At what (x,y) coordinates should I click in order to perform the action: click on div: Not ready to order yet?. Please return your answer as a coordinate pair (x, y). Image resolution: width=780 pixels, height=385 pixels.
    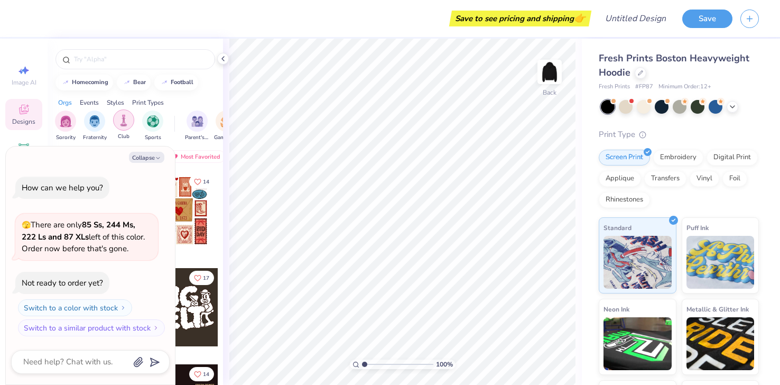
    Looking at the image, I should click on (62, 283).